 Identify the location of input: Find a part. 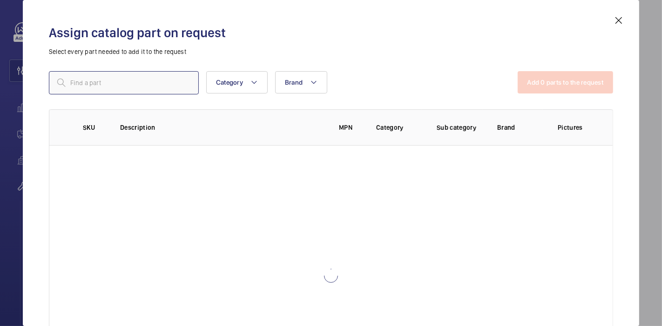
(124, 83).